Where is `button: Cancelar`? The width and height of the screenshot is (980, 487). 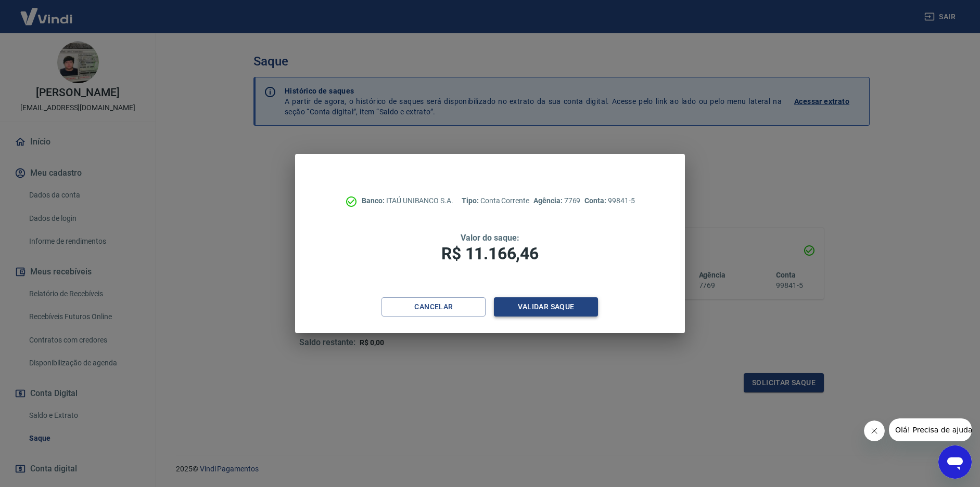
button: Cancelar is located at coordinates (433, 307).